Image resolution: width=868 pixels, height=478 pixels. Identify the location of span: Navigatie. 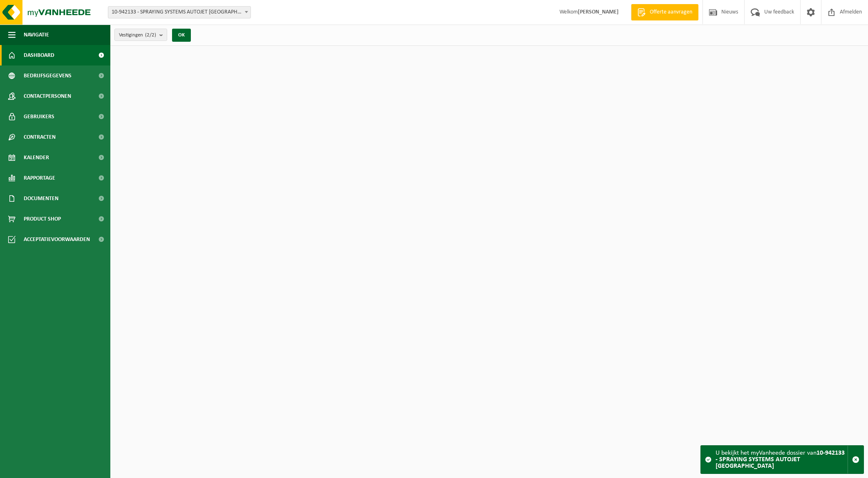
(37, 35).